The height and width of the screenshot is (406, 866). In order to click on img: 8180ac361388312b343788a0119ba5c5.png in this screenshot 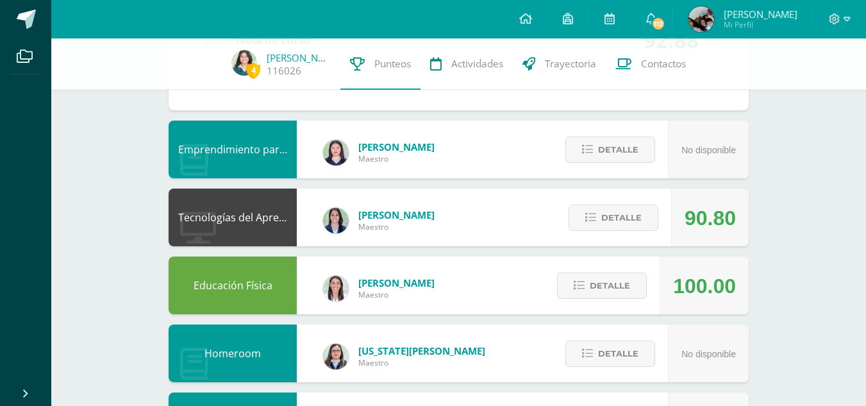, I will do `click(244, 63)`.